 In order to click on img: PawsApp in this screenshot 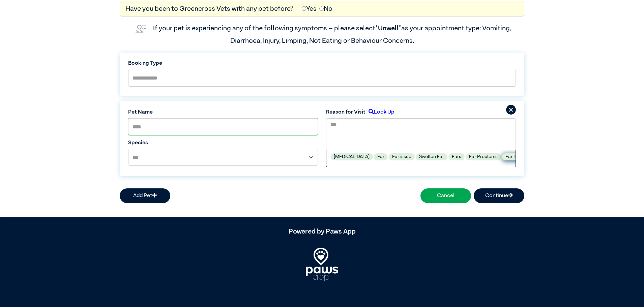, I will do `click(322, 265)`.